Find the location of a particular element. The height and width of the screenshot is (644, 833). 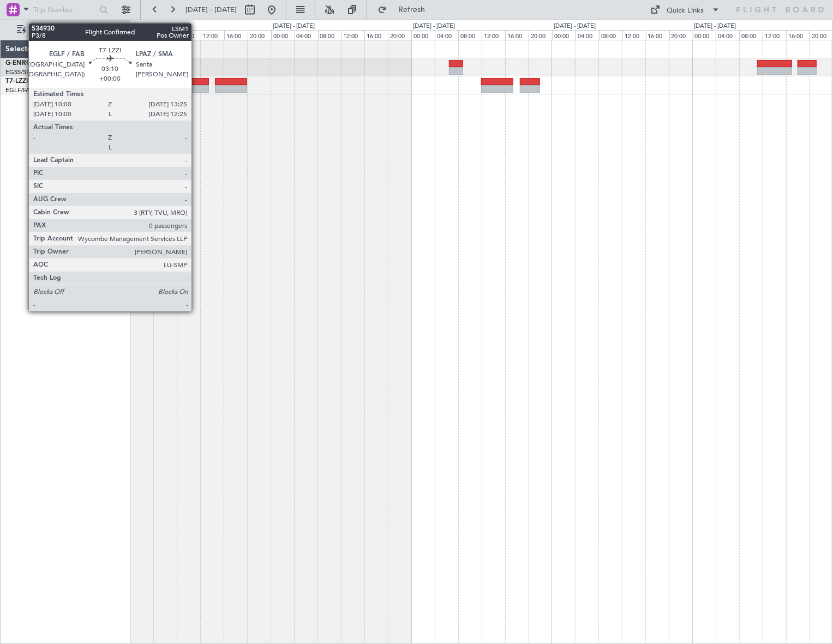

a: EGSS/STN is located at coordinates (20, 72).